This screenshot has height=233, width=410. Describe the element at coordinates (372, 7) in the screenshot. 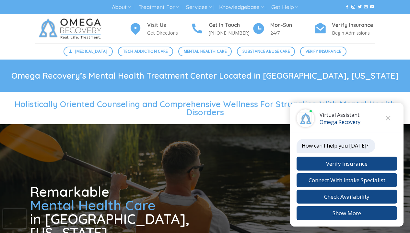

I see `a: Follow on YouTube` at that location.